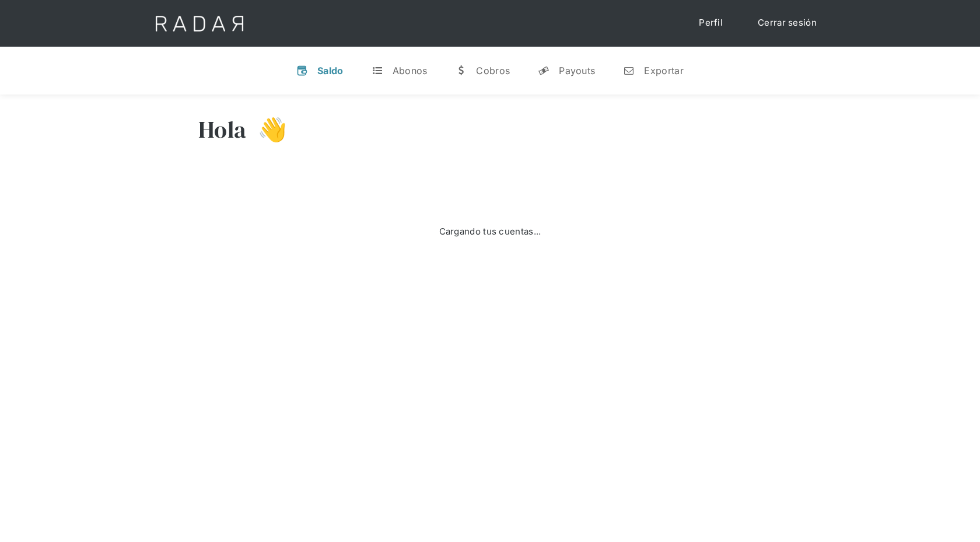  Describe the element at coordinates (222, 129) in the screenshot. I see `h3: Hola` at that location.